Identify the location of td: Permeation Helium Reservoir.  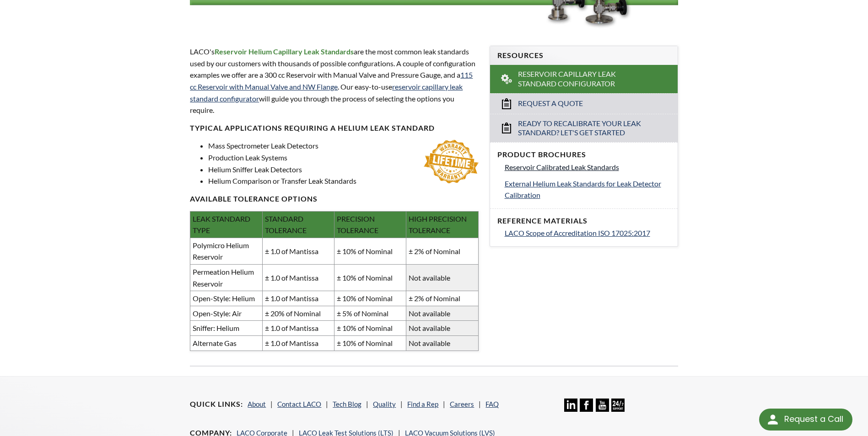
(226, 278).